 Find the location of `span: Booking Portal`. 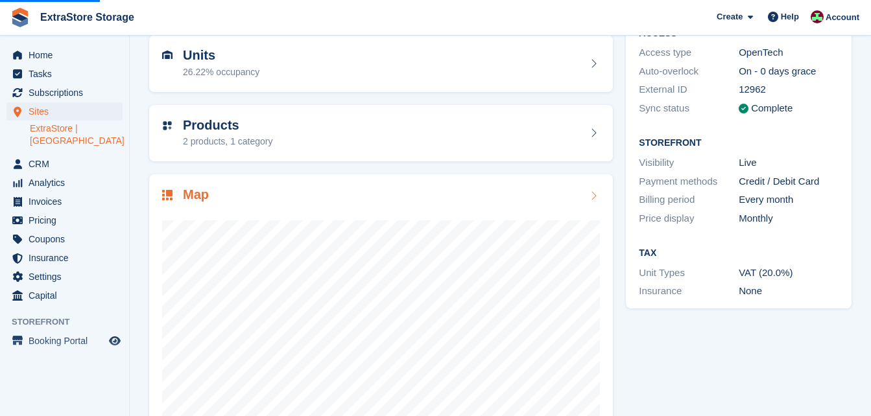

span: Booking Portal is located at coordinates (67, 341).